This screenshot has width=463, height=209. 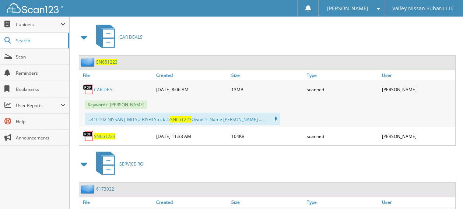 I want to click on img: scan123-logo-white.svg, so click(x=35, y=8).